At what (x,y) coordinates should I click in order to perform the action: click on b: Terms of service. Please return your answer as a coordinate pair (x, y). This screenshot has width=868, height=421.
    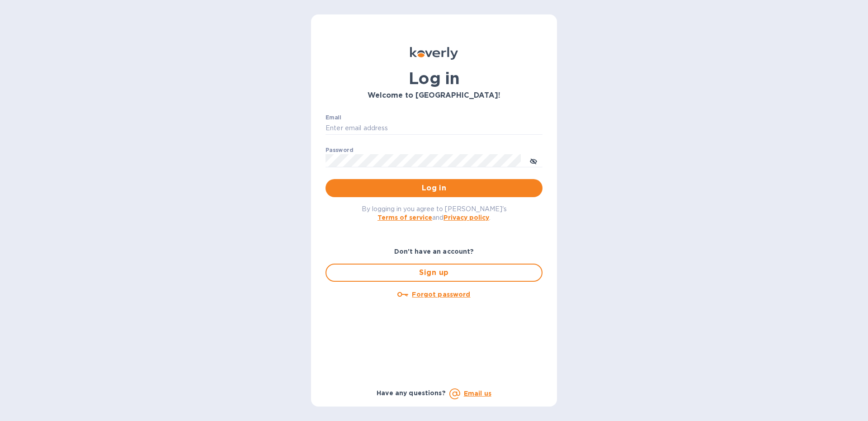
    Looking at the image, I should click on (405, 218).